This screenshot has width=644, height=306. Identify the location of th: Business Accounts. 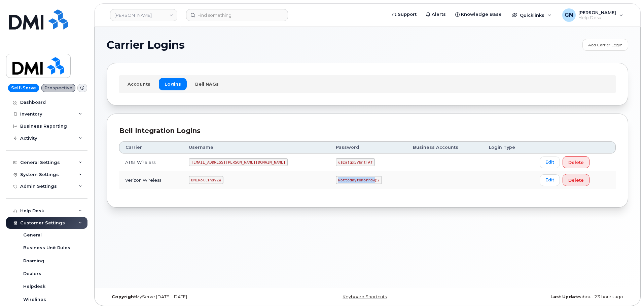
(445, 147).